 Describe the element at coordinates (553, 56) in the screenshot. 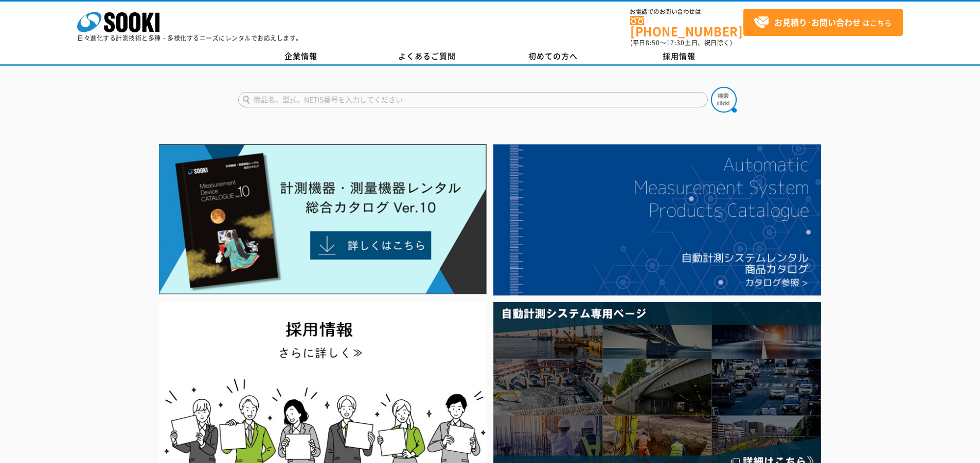

I see `a: 初めての方へ` at that location.